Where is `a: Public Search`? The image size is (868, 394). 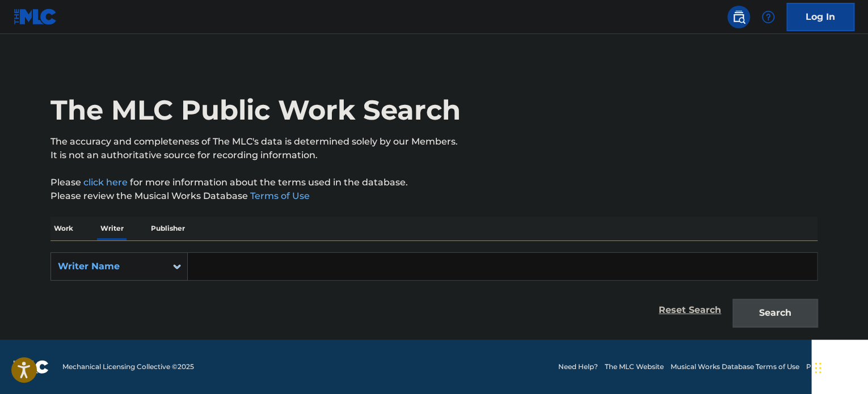 a: Public Search is located at coordinates (739, 17).